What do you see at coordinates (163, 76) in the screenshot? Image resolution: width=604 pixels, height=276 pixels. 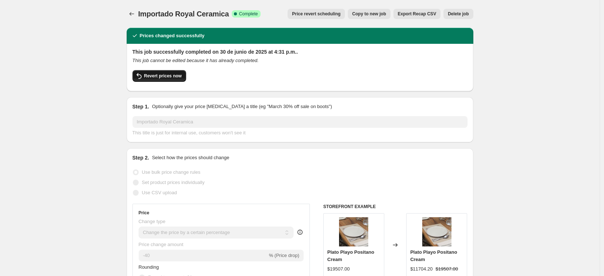 I see `span: Revert prices now` at bounding box center [163, 76].